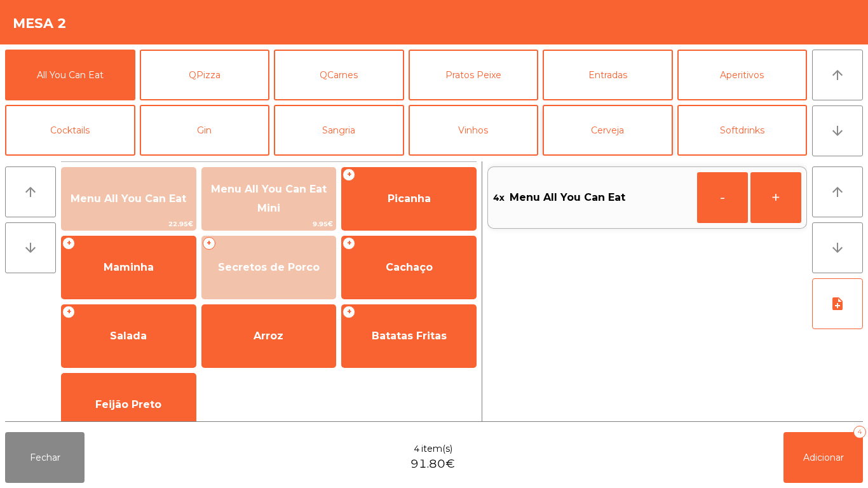 The image size is (868, 488). Describe the element at coordinates (473, 75) in the screenshot. I see `button: Pratos Peixe` at that location.